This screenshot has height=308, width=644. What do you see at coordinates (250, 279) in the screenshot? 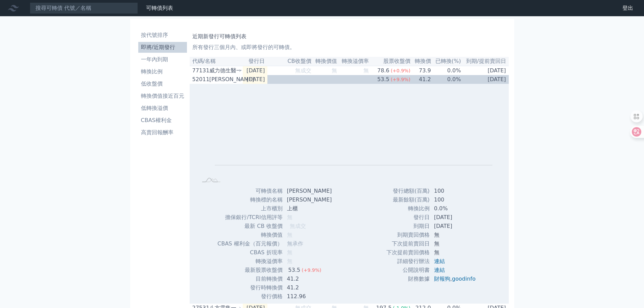
I see `td: 目前轉換價` at bounding box center [250, 279].